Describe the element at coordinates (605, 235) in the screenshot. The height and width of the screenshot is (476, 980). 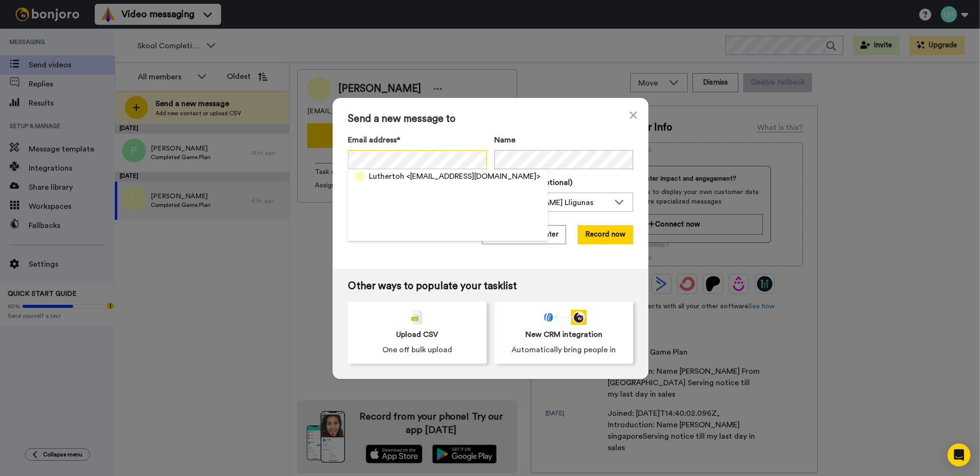
I see `button: Record now` at that location.